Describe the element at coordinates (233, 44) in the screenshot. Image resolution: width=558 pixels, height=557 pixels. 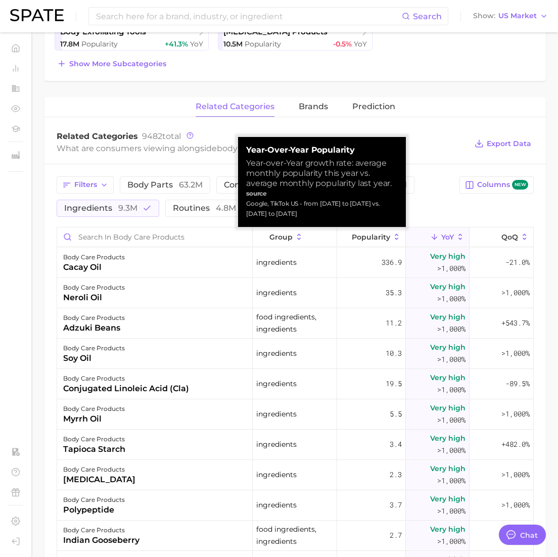
I see `span: 10.5m` at that location.